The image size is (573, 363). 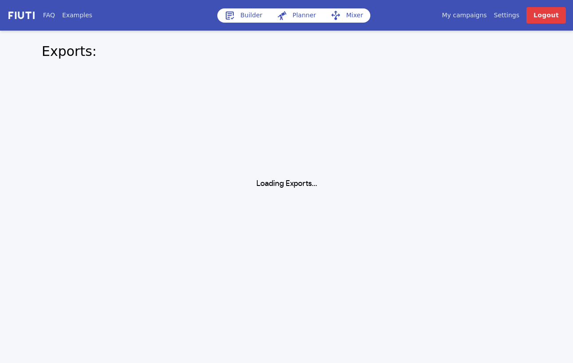 I want to click on a: Settings, so click(x=506, y=15).